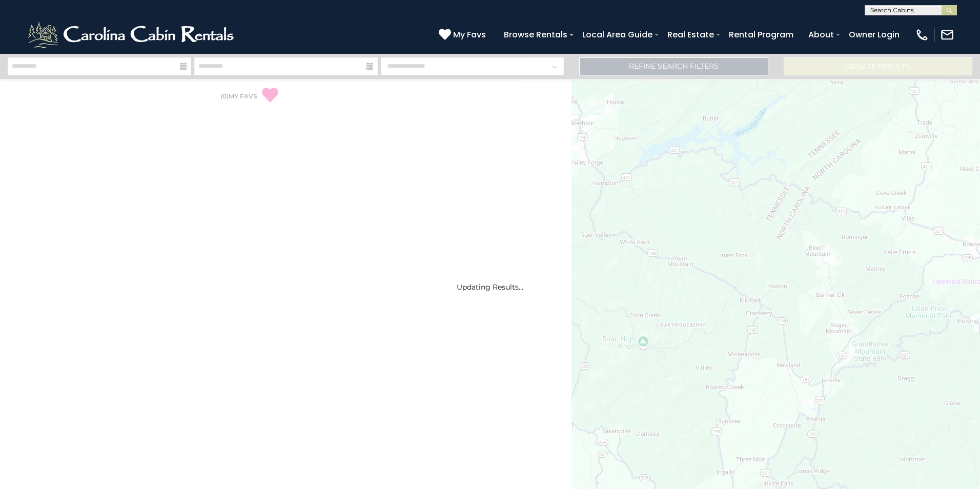 The image size is (980, 489). Describe the element at coordinates (947, 35) in the screenshot. I see `img: mail-regular-white.png` at that location.